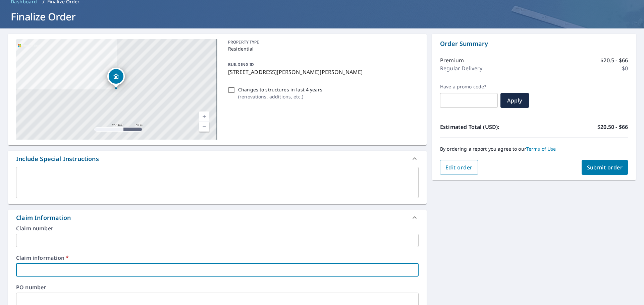 This screenshot has width=644, height=305. I want to click on p: Regular Delivery, so click(461, 68).